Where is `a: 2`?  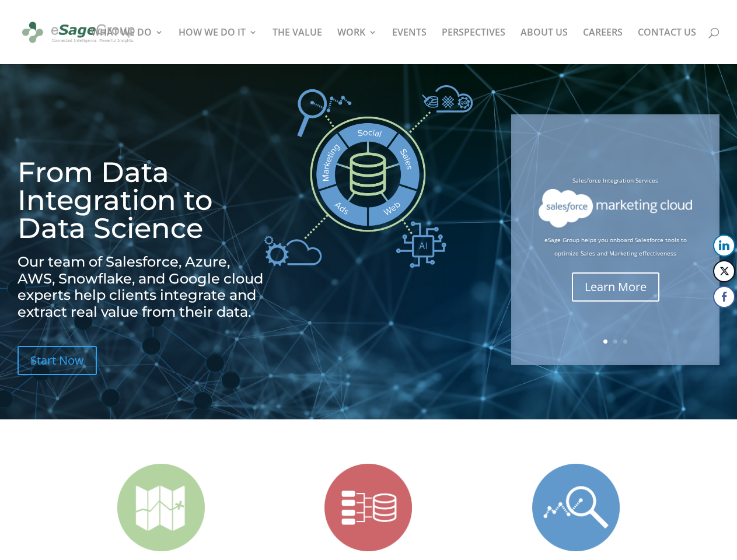
a: 2 is located at coordinates (615, 342).